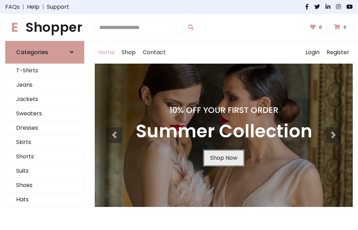  I want to click on a: FAQs, so click(12, 7).